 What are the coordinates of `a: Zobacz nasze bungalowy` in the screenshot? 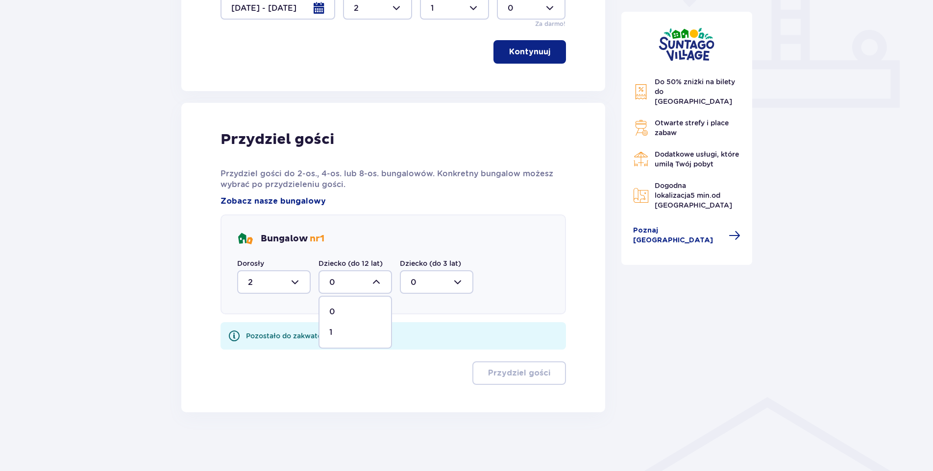 It's located at (273, 201).